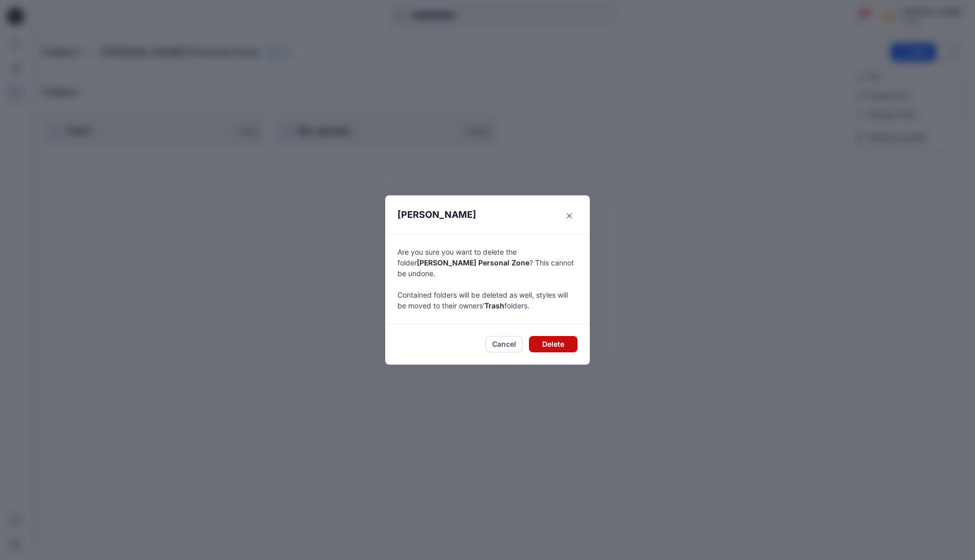  Describe the element at coordinates (504, 344) in the screenshot. I see `button: Cancel` at that location.